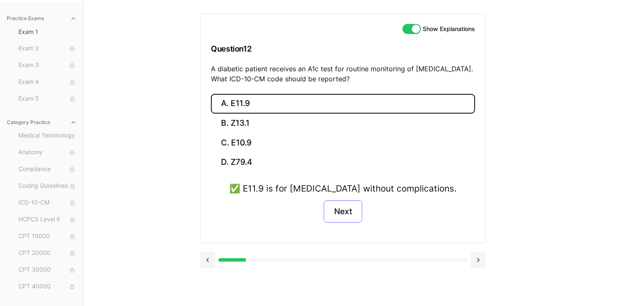  I want to click on button: B. Z13.1, so click(343, 123).